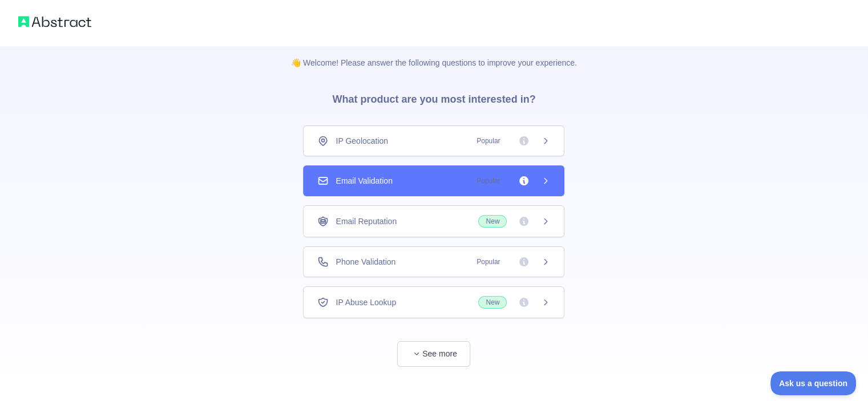  I want to click on h3: What product are you most interested in?, so click(434, 97).